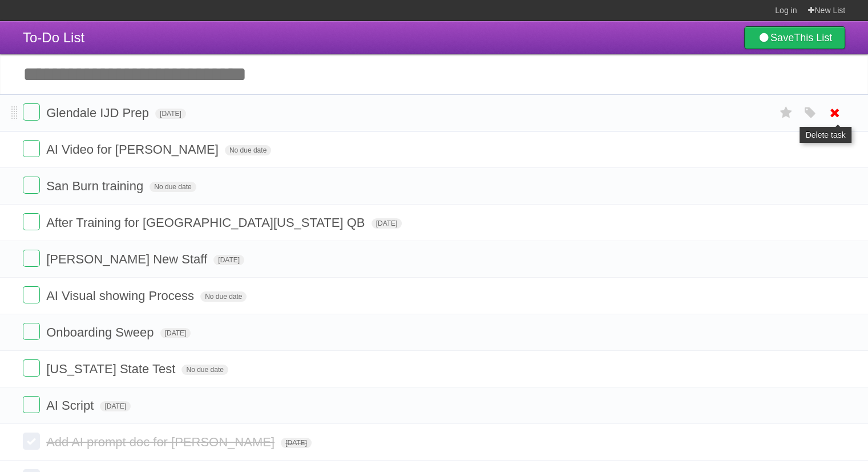 The width and height of the screenshot is (868, 472). Describe the element at coordinates (812, 38) in the screenshot. I see `b: This List` at that location.